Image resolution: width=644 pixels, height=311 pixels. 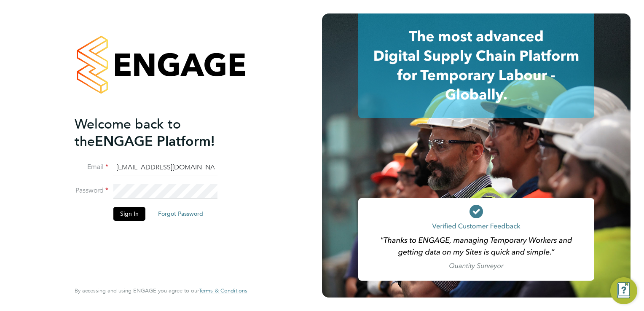 What do you see at coordinates (223, 291) in the screenshot?
I see `span: Terms & Conditions` at bounding box center [223, 291].